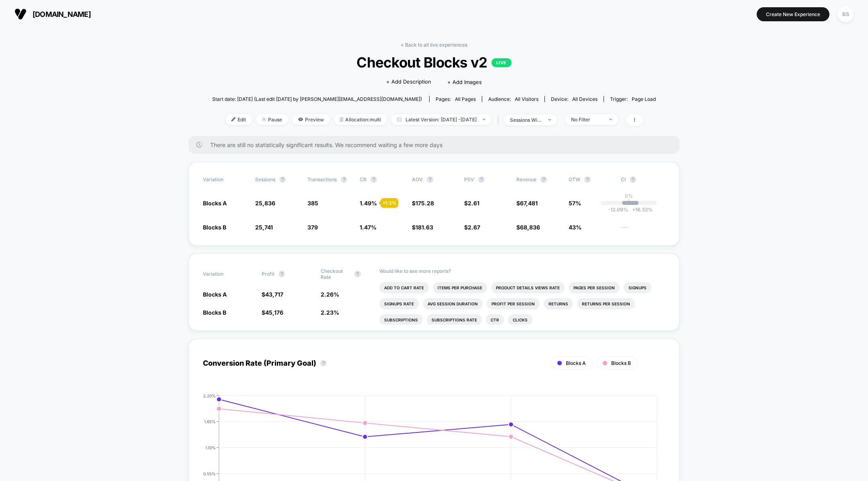  Describe the element at coordinates (233, 120) in the screenshot. I see `img: edit` at that location.